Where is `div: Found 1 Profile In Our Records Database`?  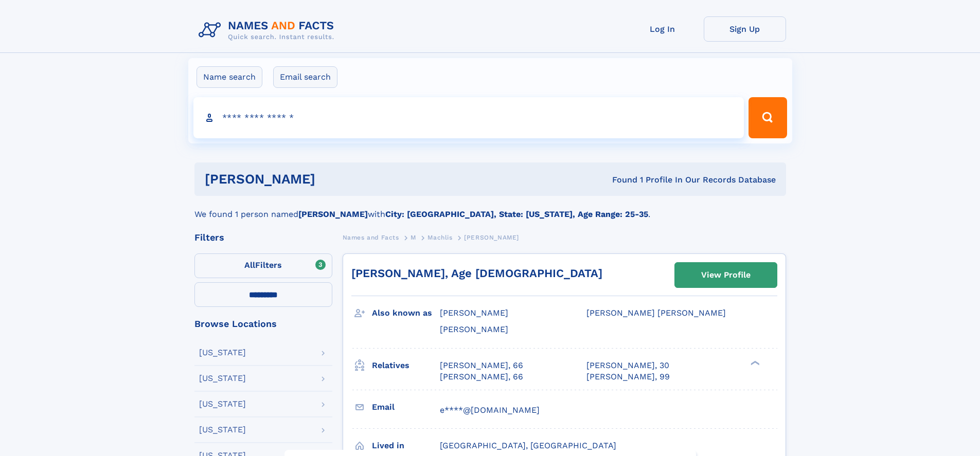 div: Found 1 Profile In Our Records Database is located at coordinates (619, 180).